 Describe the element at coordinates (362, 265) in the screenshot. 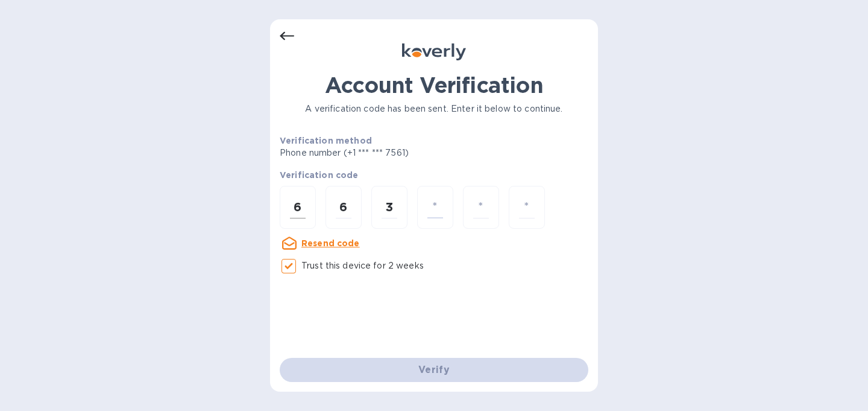

I see `p: Trust this device for 2 weeks` at that location.